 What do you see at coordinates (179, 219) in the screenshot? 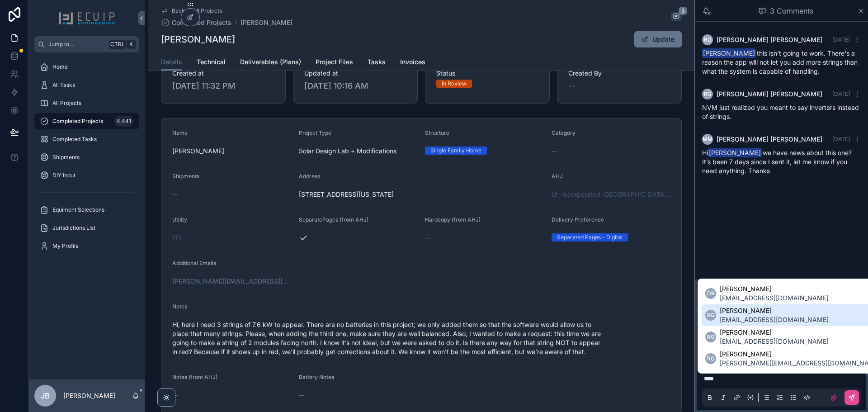
I see `span: Utility` at bounding box center [179, 219].